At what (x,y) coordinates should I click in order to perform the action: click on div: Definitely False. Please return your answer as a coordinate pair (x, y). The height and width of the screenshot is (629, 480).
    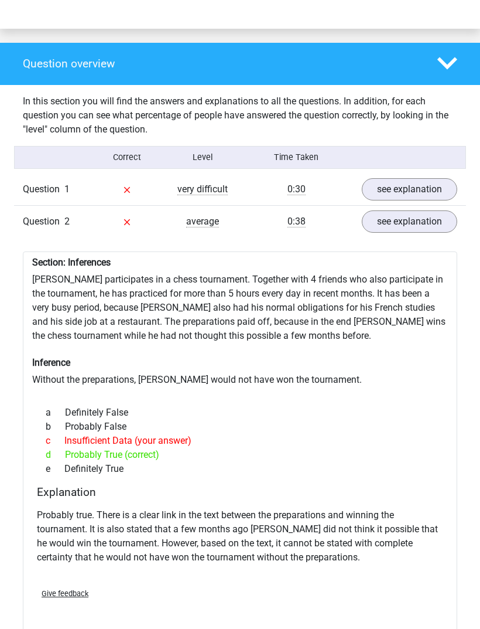
    Looking at the image, I should click on (240, 412).